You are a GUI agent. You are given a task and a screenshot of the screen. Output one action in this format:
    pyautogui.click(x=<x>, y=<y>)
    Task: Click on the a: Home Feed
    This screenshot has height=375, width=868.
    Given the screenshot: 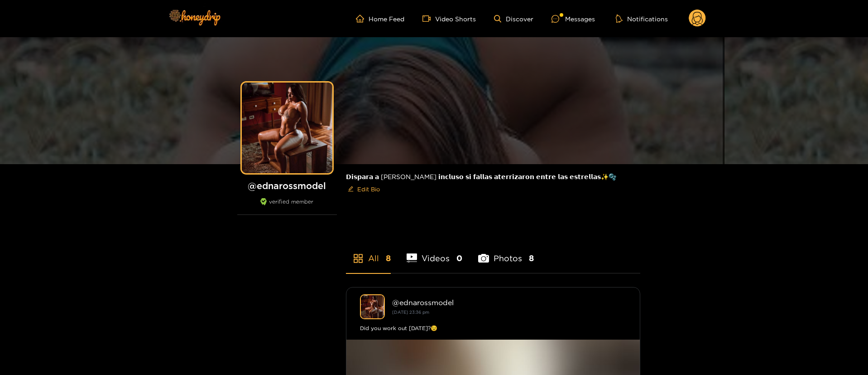 What is the action you would take?
    pyautogui.click(x=380, y=19)
    